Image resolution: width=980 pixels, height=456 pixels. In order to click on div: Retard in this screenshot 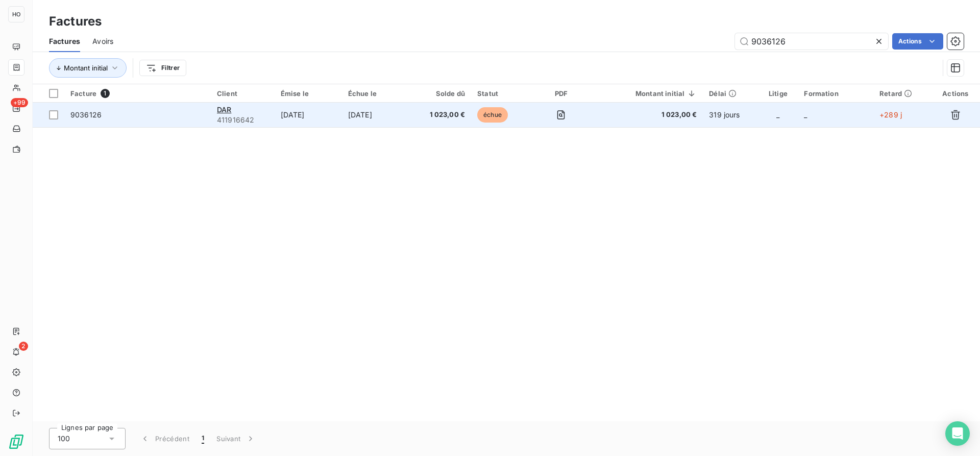, I will do `click(902, 93)`.